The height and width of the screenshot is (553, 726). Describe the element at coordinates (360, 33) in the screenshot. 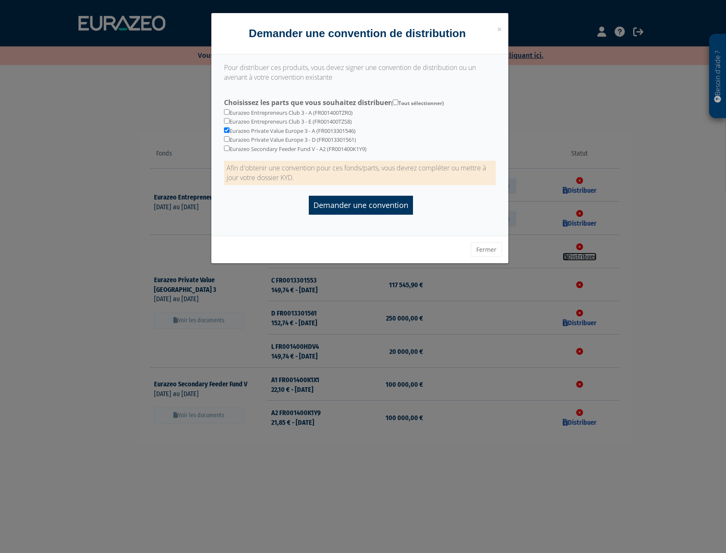

I see `h4: Demander une convention de distribution` at that location.